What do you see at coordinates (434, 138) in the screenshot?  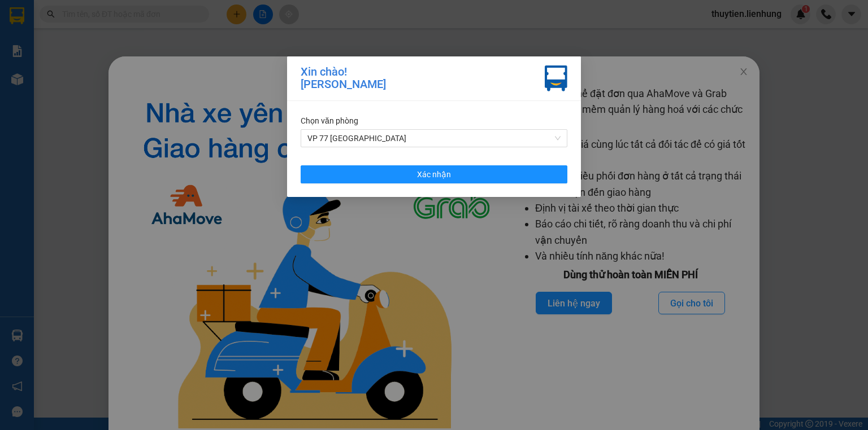 I see `span: VP 77 Thái Nguyên` at bounding box center [434, 138].